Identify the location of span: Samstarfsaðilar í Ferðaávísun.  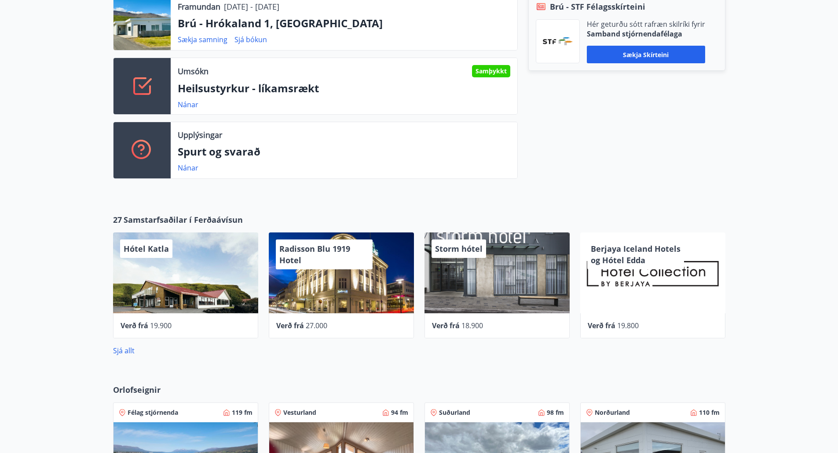
(183, 220).